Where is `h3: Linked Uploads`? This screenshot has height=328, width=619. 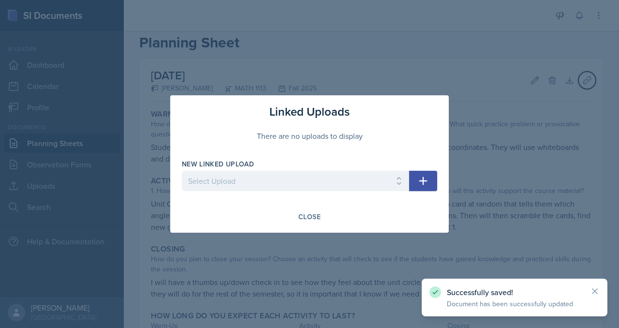 h3: Linked Uploads is located at coordinates (309, 112).